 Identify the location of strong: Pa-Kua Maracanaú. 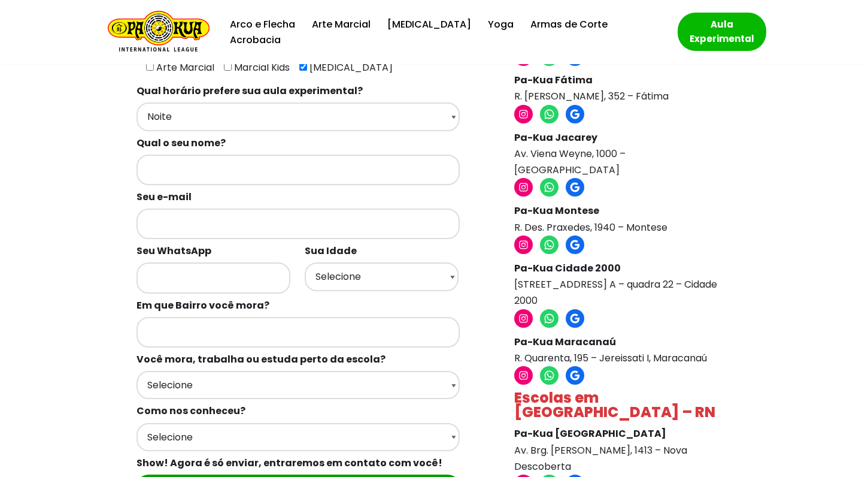
(565, 341).